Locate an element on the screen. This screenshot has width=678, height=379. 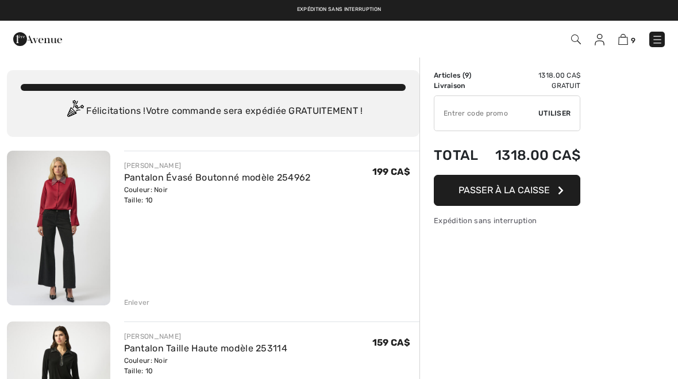
span: Utiliser is located at coordinates (555, 113).